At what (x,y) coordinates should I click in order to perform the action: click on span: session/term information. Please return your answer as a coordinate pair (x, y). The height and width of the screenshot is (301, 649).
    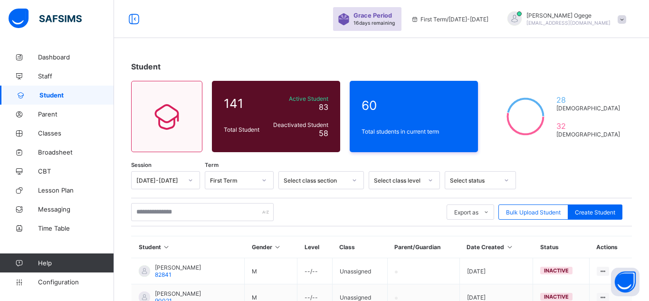
    Looking at the image, I should click on (450, 19).